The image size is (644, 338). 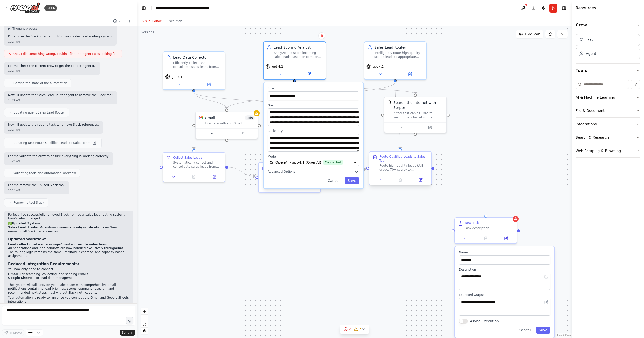 I want to click on span: Send, so click(x=125, y=333).